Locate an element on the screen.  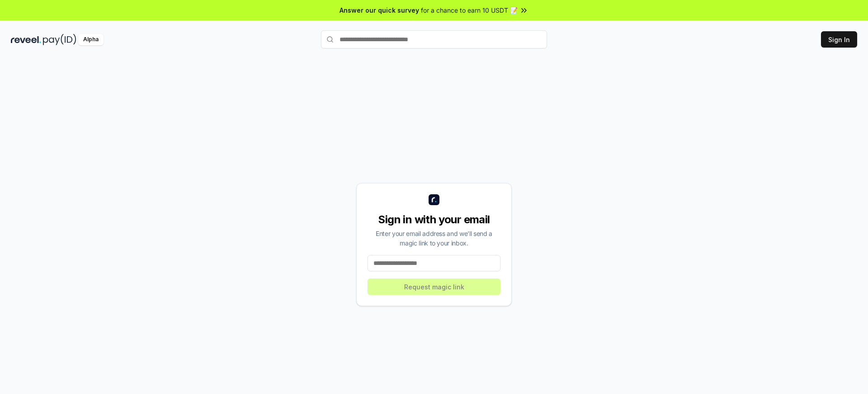
div: Sign in with your email is located at coordinates (434, 220).